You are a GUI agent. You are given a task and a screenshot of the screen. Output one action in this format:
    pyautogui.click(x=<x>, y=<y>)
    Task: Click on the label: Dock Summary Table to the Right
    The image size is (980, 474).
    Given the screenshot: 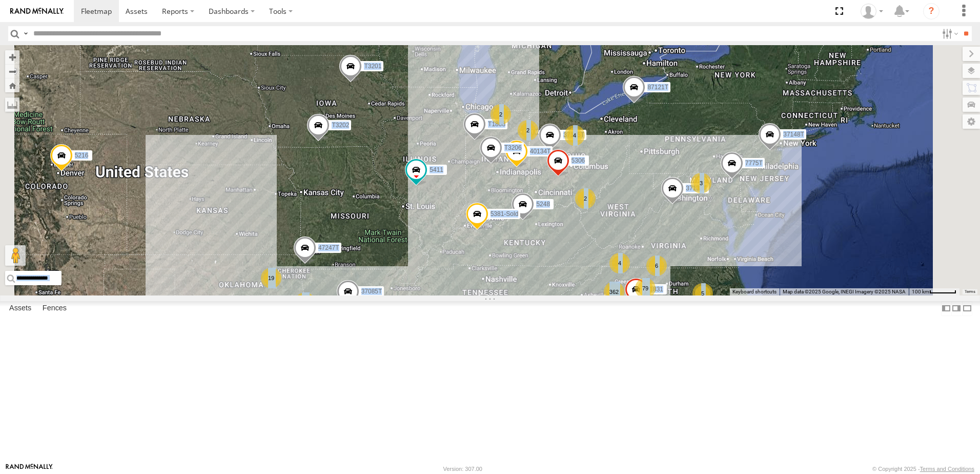 What is the action you would take?
    pyautogui.click(x=957, y=308)
    